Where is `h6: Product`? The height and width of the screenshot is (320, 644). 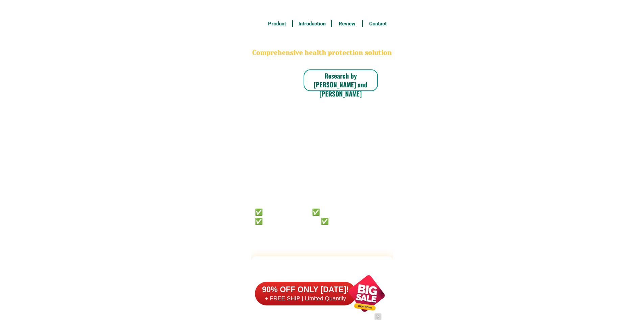 h6: Product is located at coordinates (277, 24).